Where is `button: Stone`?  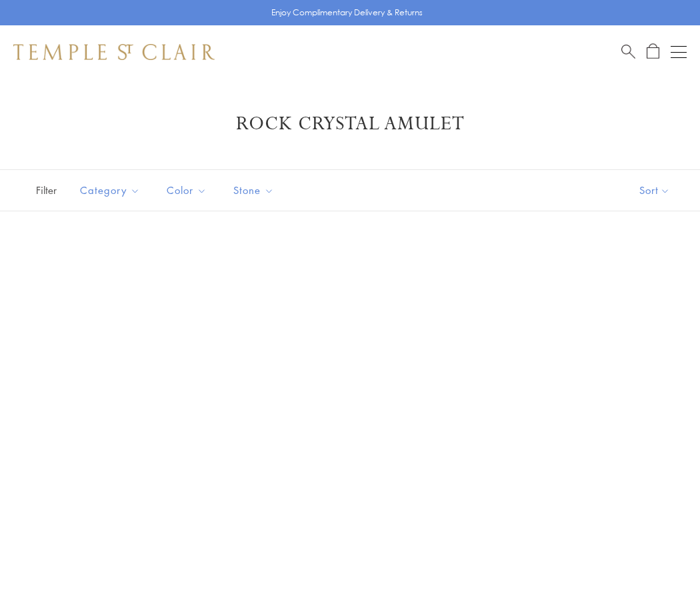
button: Stone is located at coordinates (254, 190).